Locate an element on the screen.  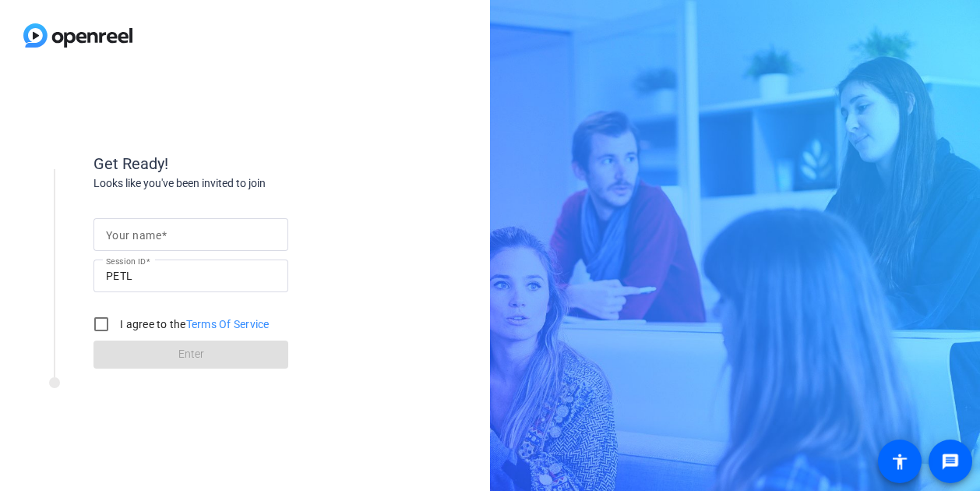
mat-label: Session ID is located at coordinates (125, 261).